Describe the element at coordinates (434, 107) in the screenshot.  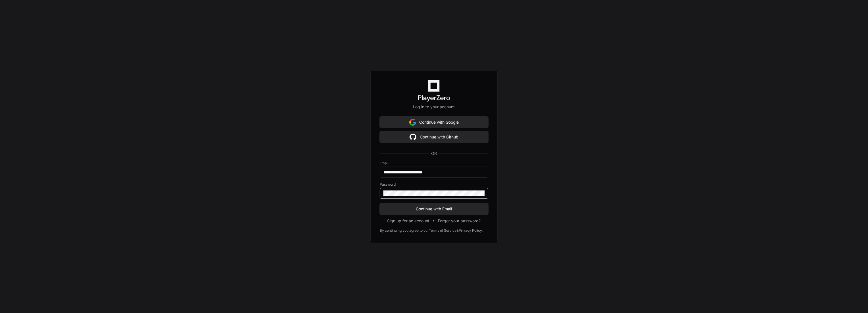
I see `p: Log in to your account` at that location.